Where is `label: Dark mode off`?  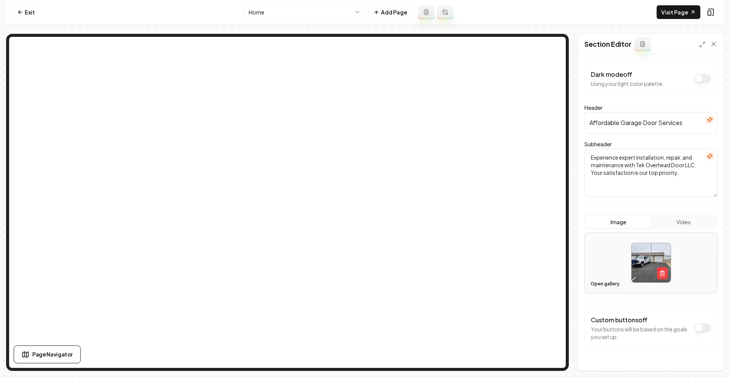
label: Dark mode off is located at coordinates (611, 74).